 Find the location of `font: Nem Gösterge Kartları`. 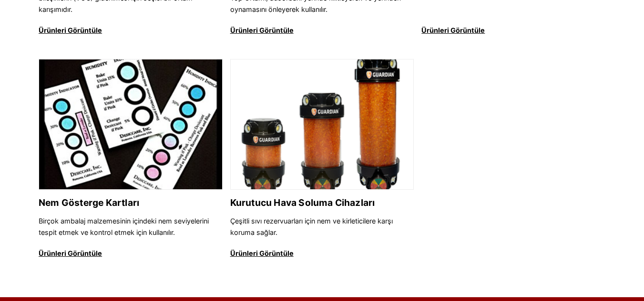

font: Nem Gösterge Kartları is located at coordinates (88, 203).